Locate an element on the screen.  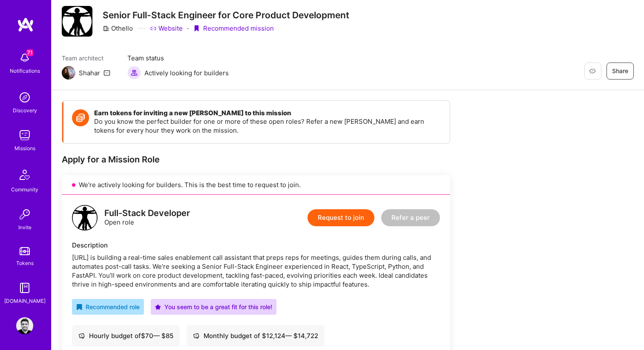
div: Hourly budget of $ 70 — $ 85 is located at coordinates (126, 336).